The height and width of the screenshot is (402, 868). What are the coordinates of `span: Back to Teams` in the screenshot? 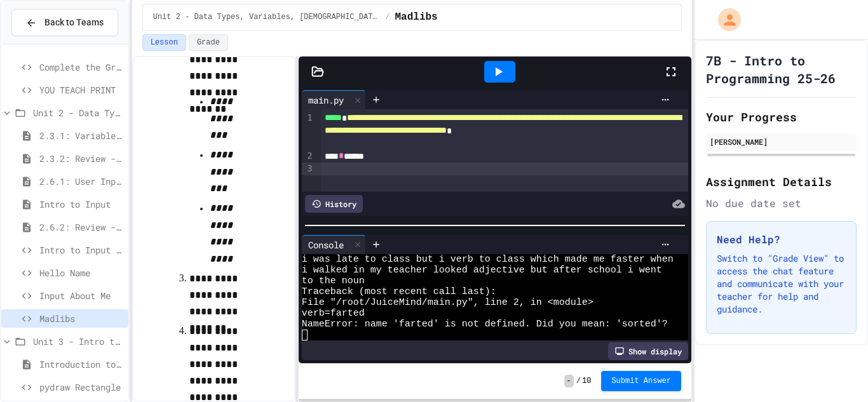 It's located at (74, 22).